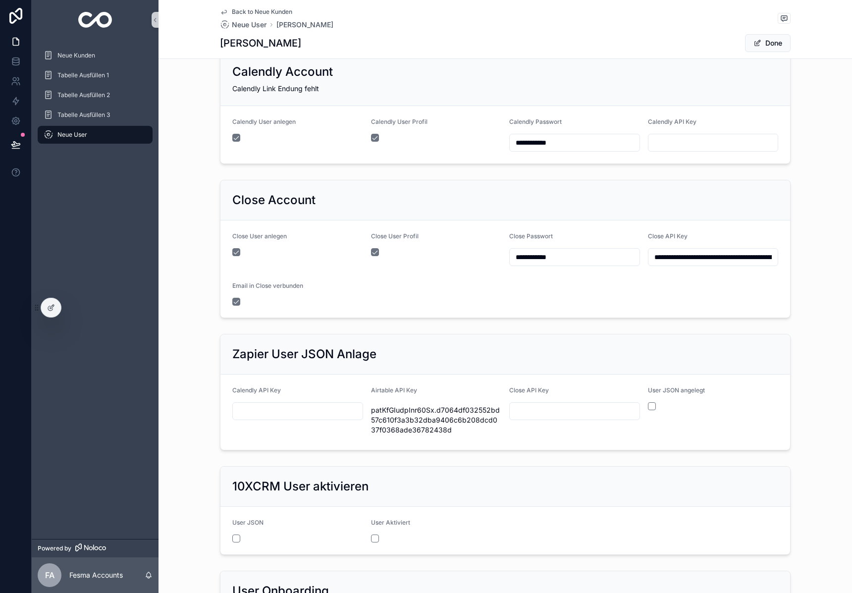 The width and height of the screenshot is (852, 593). I want to click on h2: Zapier User JSON Anlage, so click(304, 354).